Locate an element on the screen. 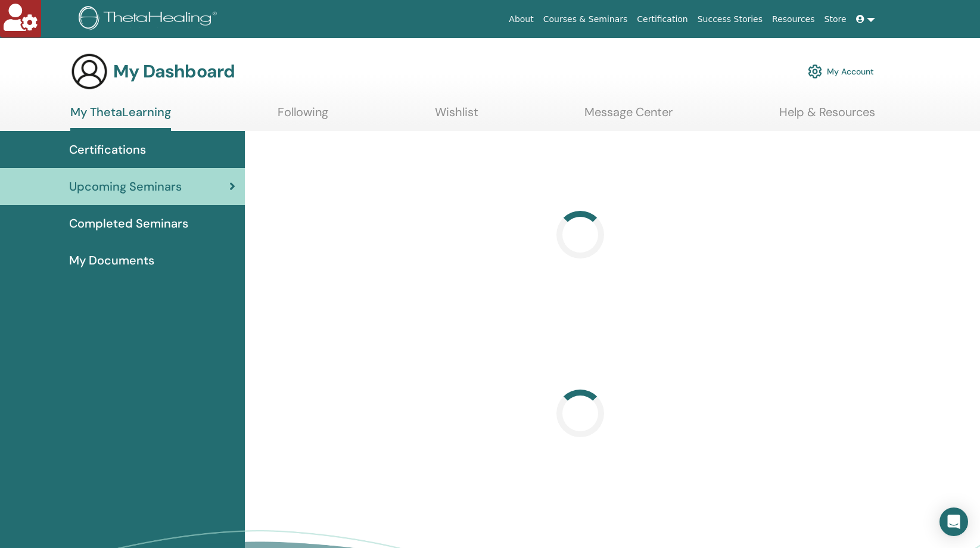 The width and height of the screenshot is (980, 548). a: Resources is located at coordinates (793, 20).